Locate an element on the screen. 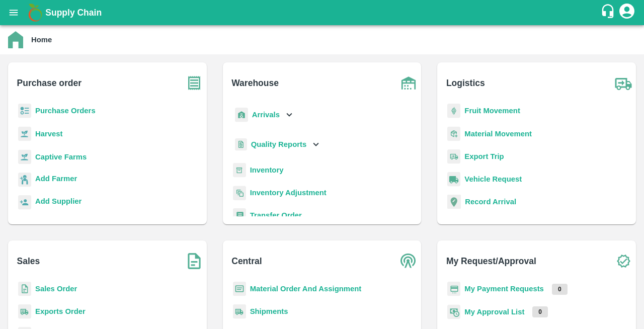 Image resolution: width=644 pixels, height=329 pixels. img: warehouse is located at coordinates (408, 83).